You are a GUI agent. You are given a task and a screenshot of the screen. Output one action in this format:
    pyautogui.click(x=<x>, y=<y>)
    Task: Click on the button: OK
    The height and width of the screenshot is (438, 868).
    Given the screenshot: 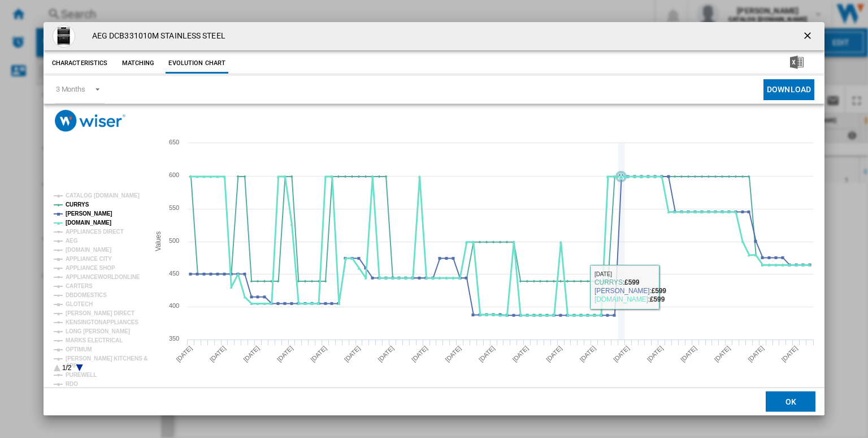 What is the action you would take?
    pyautogui.click(x=790, y=401)
    